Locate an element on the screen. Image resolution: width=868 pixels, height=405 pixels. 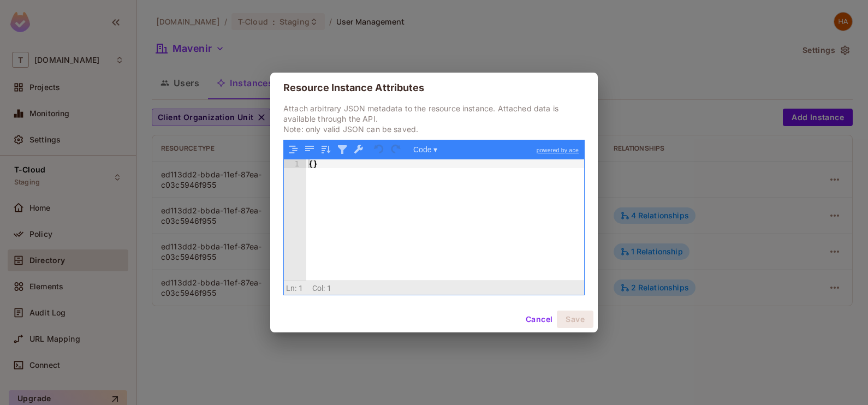
button: Save is located at coordinates (575, 319).